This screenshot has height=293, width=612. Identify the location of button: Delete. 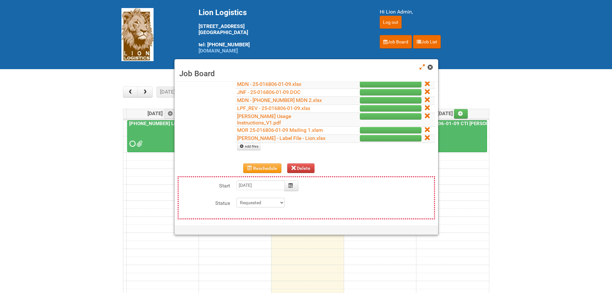
(301, 168).